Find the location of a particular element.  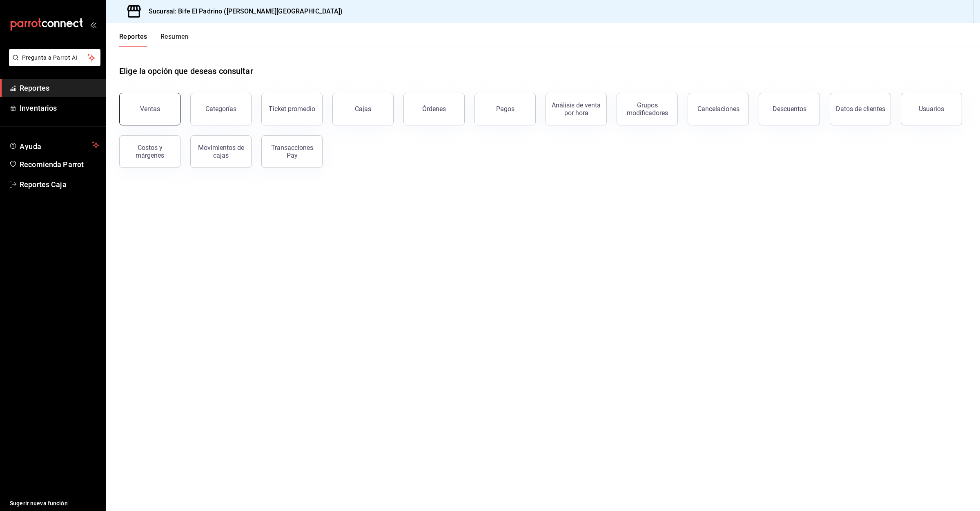

div: Ventas is located at coordinates (150, 109).